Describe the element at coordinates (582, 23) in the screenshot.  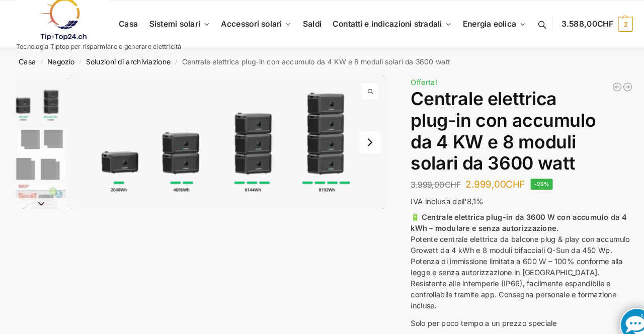
I see `a: 3.588,00CHF 2` at that location.